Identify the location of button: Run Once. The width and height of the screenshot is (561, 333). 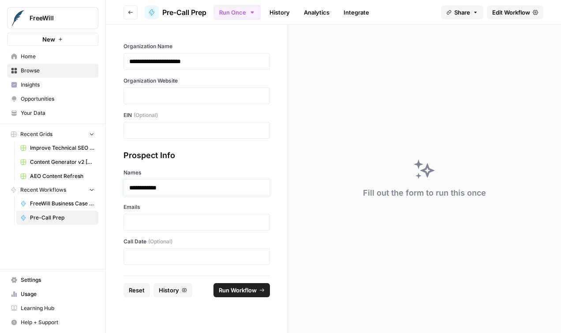
(237, 12).